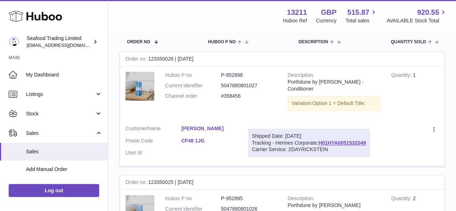 This screenshot has width=456, height=211. I want to click on span: Add Manual Order, so click(64, 169).